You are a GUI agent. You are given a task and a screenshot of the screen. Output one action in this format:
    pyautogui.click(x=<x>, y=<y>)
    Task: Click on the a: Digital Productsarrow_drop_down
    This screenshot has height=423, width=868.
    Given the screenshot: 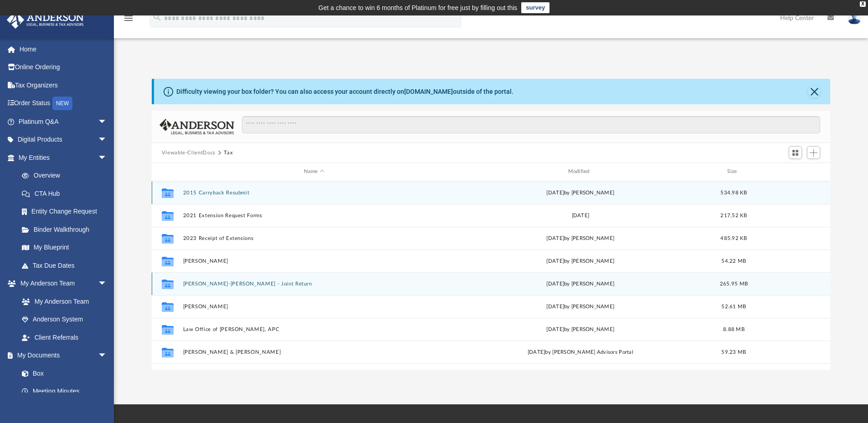 What is the action you would take?
    pyautogui.click(x=63, y=140)
    